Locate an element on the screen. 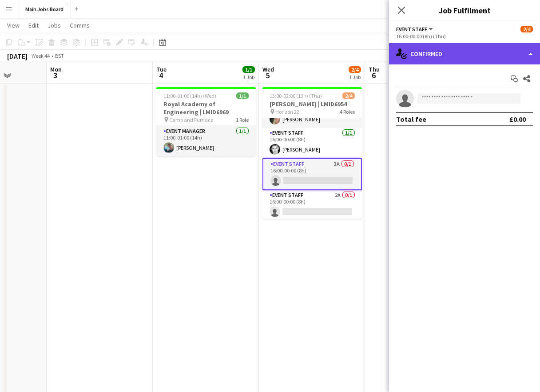 The width and height of the screenshot is (540, 392). app-card-role: Event Staff3A0/116:00-00:00 (8h) is located at coordinates (312, 174).